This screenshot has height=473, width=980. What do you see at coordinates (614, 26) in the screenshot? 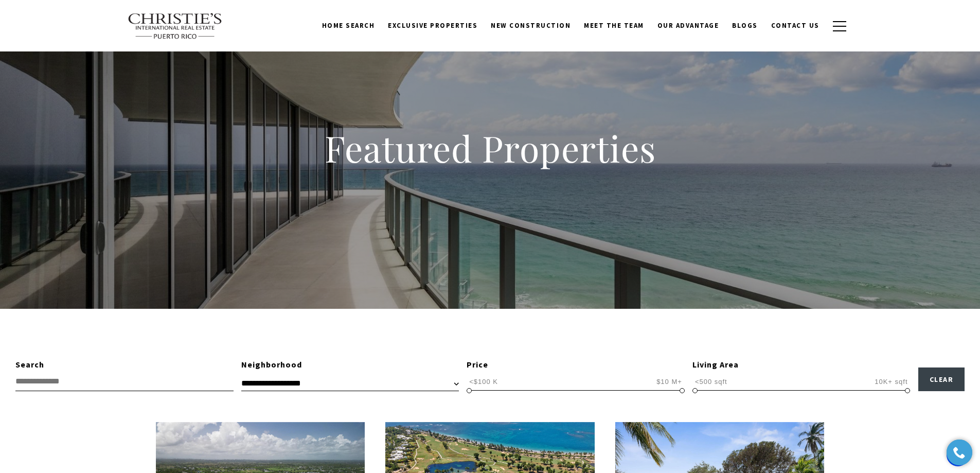
I see `a: Meet the Team` at bounding box center [614, 26].